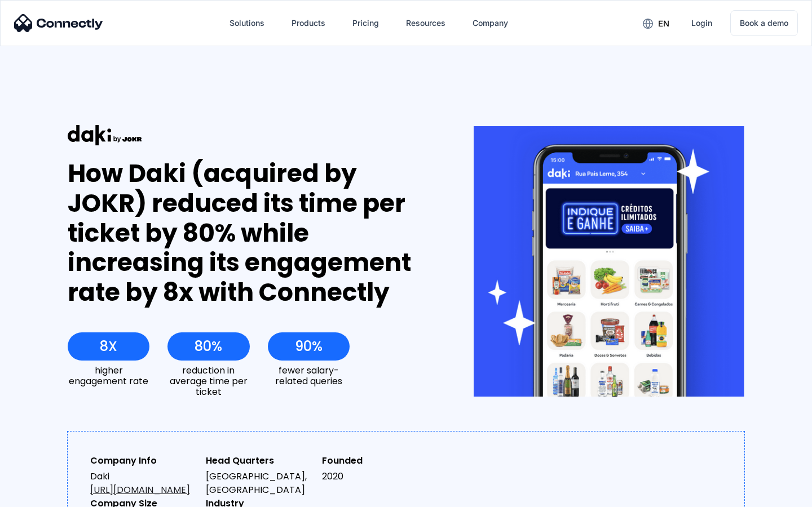  What do you see at coordinates (425, 23) in the screenshot?
I see `div: Resources` at bounding box center [425, 23].